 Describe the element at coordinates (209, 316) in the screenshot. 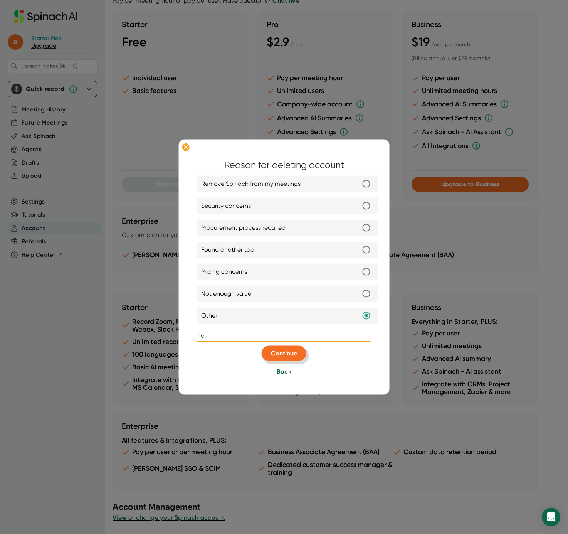

I see `span: Other` at that location.